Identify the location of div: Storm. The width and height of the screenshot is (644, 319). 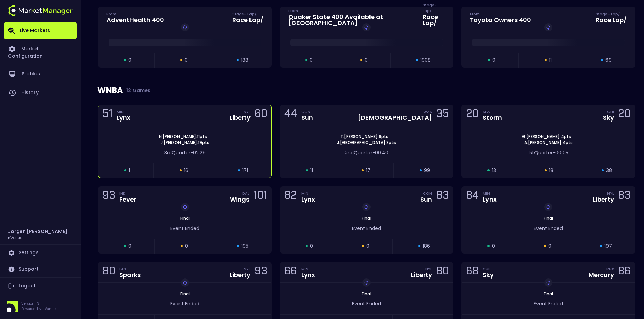
(492, 118).